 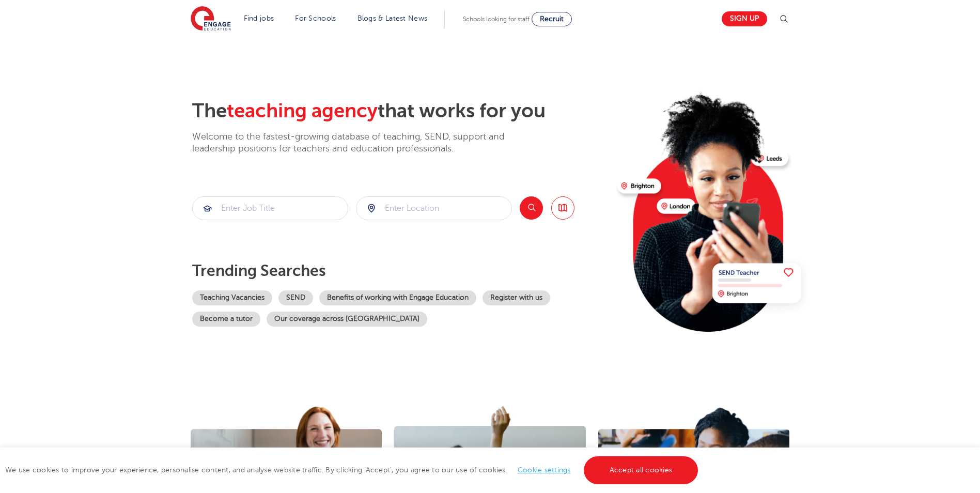 I want to click on span: teaching agency, so click(x=302, y=111).